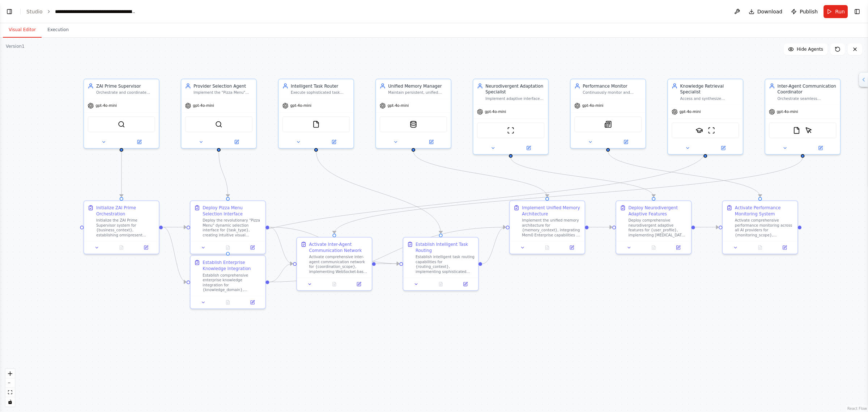 The image size is (868, 412). Describe the element at coordinates (612, 92) in the screenshot. I see `div: Continuously monitor and analyze real-time performance metrics across all AI providers, tracking ...` at that location.